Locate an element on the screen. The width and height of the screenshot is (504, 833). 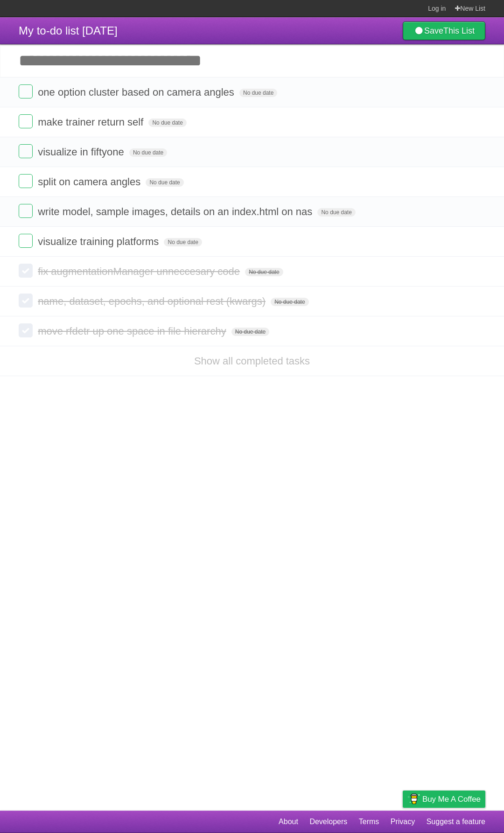
a: Suggest a feature is located at coordinates (456, 822).